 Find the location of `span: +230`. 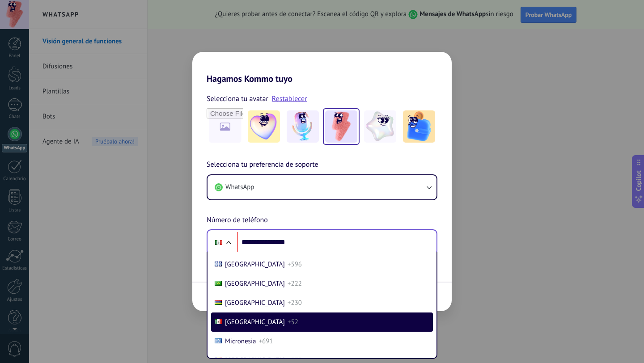

span: +230 is located at coordinates (295, 303).